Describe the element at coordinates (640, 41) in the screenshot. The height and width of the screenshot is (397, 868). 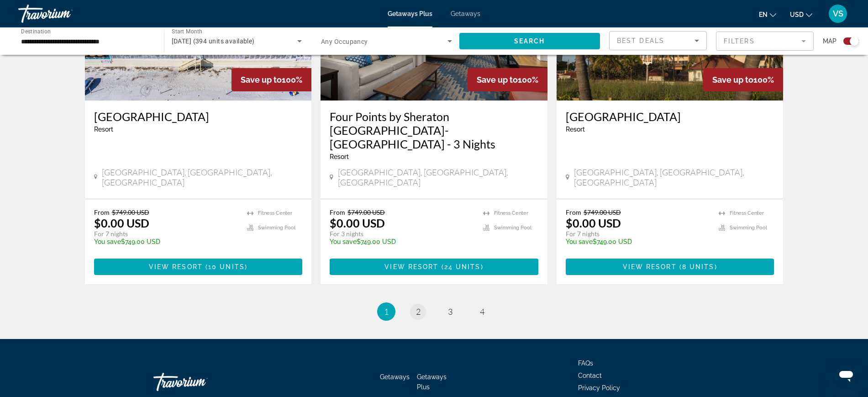
I see `span: Best Deals` at that location.